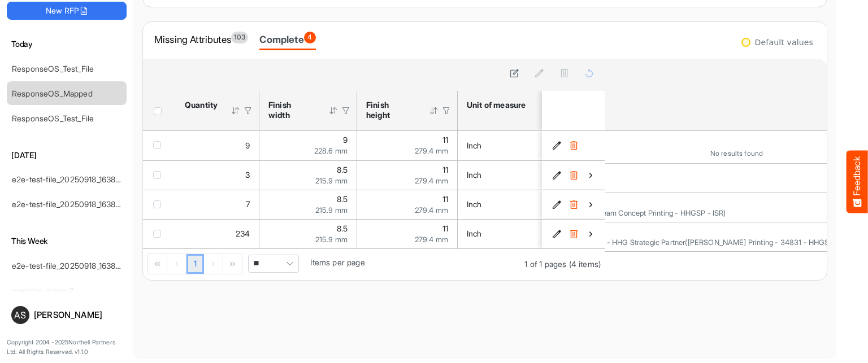 The image size is (868, 363). I want to click on td: 9 is template cell Column Header httpsnorthellcomontologiesmapping-rulesorderhasquantity, so click(217, 146).